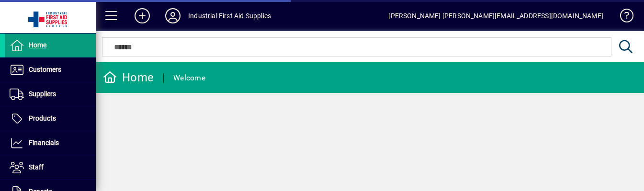  I want to click on a: Knowledge Base, so click(623, 17).